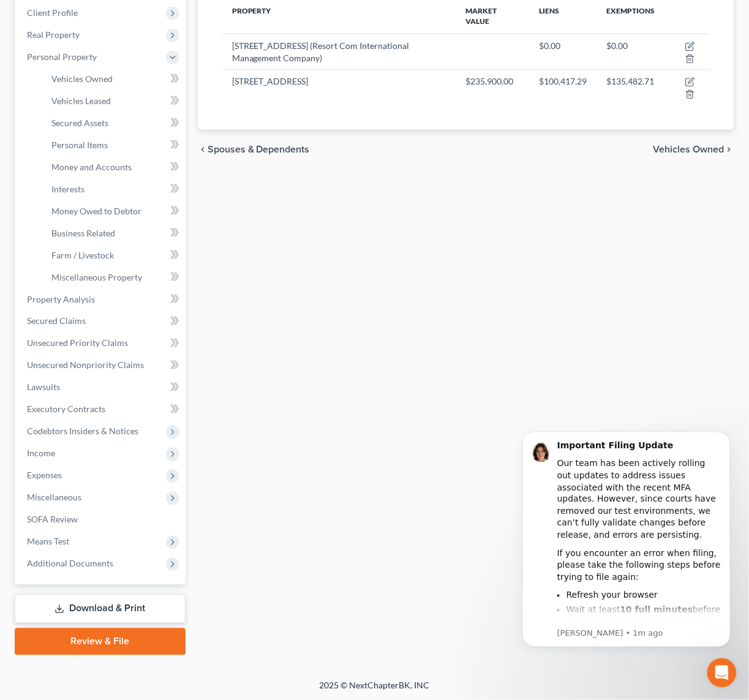 Image resolution: width=749 pixels, height=700 pixels. What do you see at coordinates (101, 299) in the screenshot?
I see `a: Property Analysis` at bounding box center [101, 299].